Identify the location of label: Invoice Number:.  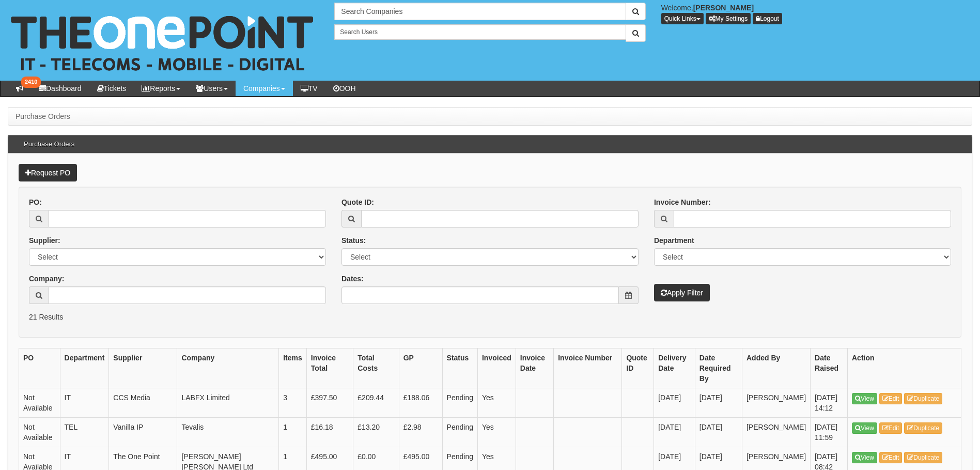
(682, 202).